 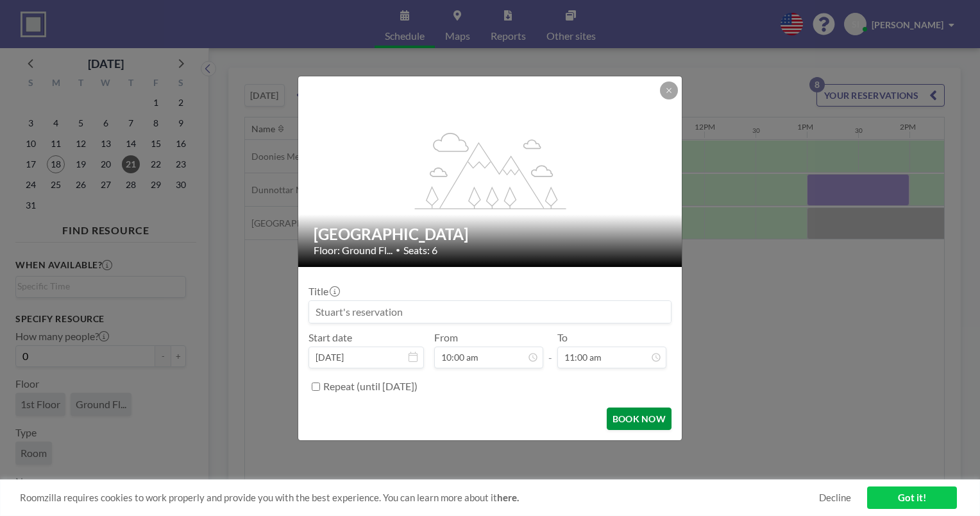 I want to click on label: Title, so click(x=323, y=291).